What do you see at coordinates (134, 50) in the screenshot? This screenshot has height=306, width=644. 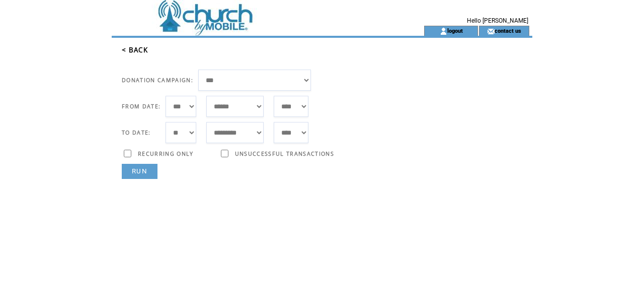 I see `a: < BACK` at bounding box center [134, 50].